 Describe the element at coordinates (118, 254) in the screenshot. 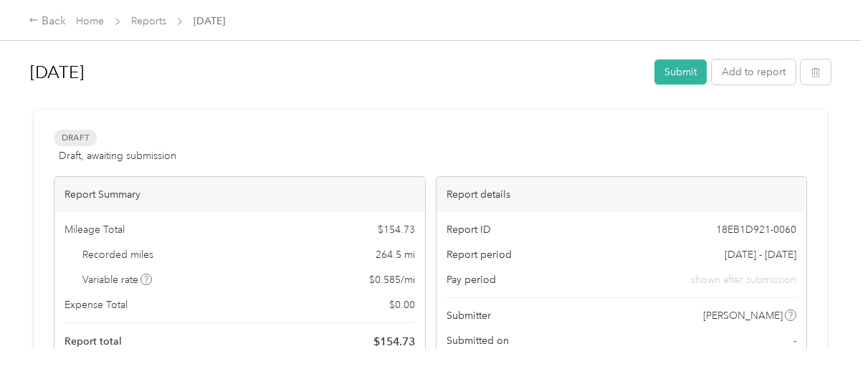

I see `span: Recorded miles` at that location.